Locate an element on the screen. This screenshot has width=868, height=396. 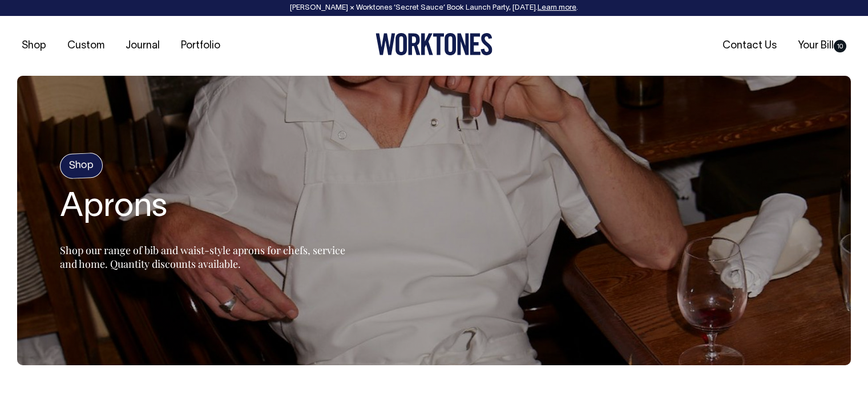
h4: Shop is located at coordinates (81, 166).